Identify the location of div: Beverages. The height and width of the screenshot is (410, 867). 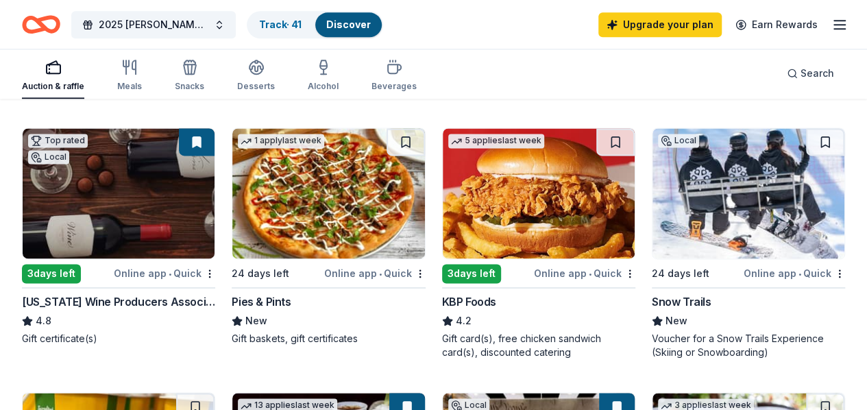
(394, 86).